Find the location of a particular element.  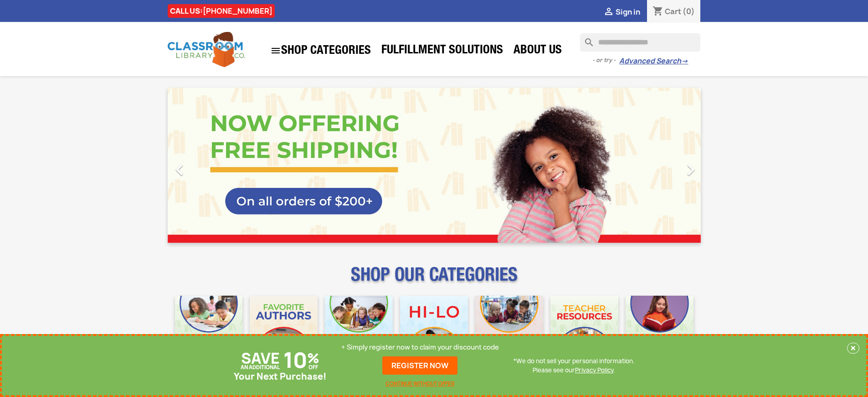

img: CLC_Phonics_And_Decodables_Mobile.jpg is located at coordinates (358, 329).